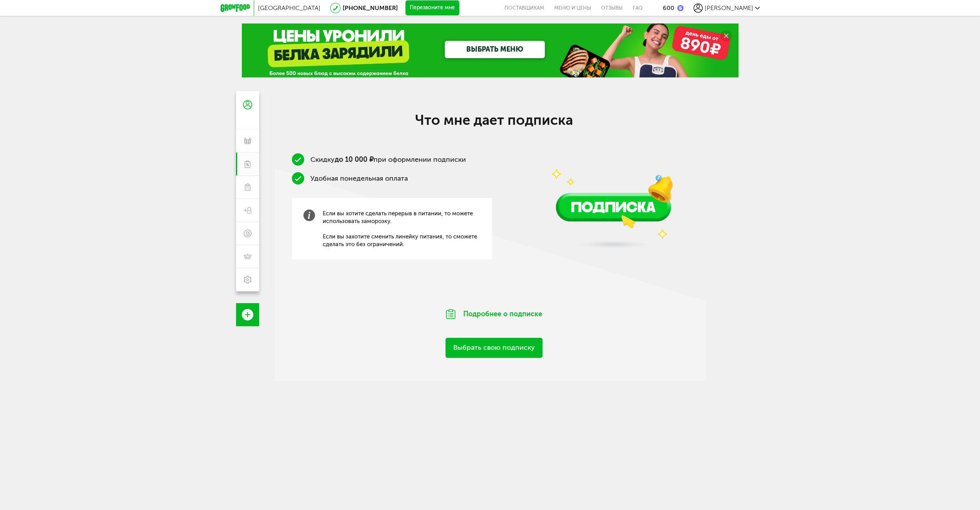 The image size is (980, 510). What do you see at coordinates (359, 179) in the screenshot?
I see `span: Удобная понедельная оплата` at bounding box center [359, 179].